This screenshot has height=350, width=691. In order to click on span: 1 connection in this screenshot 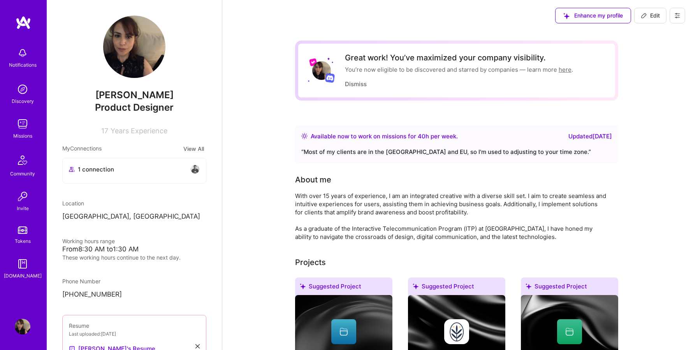, I will do `click(96, 169)`.